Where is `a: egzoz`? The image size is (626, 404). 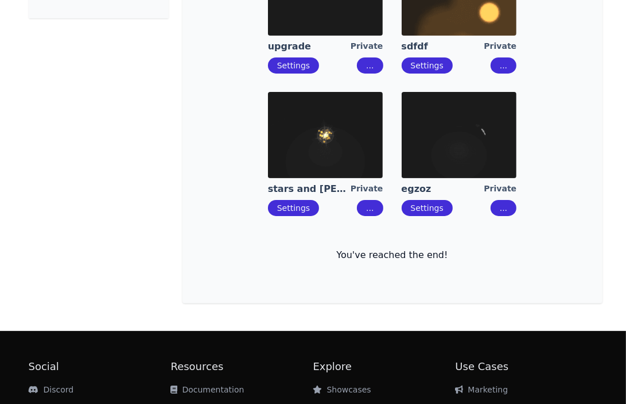 a: egzoz is located at coordinates (443, 189).